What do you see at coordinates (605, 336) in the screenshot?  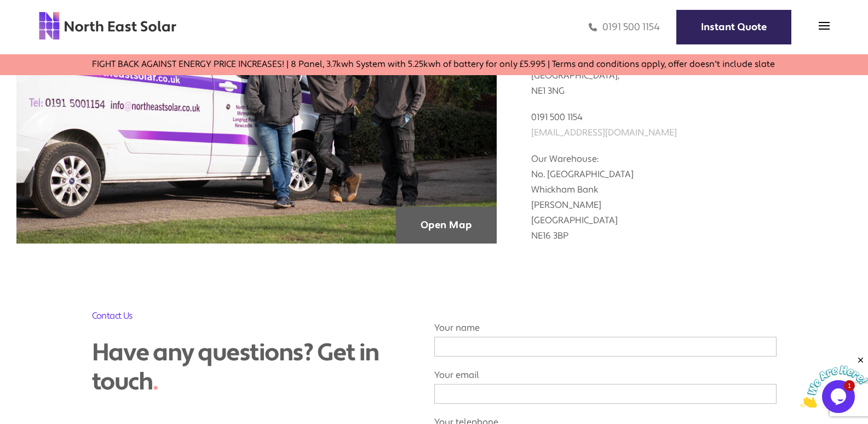 I see `label: Your name` at bounding box center [605, 336].